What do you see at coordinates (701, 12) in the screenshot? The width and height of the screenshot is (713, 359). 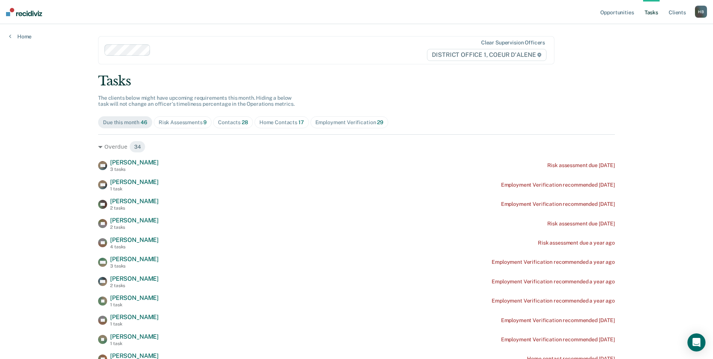 I see `button: HB` at bounding box center [701, 12].